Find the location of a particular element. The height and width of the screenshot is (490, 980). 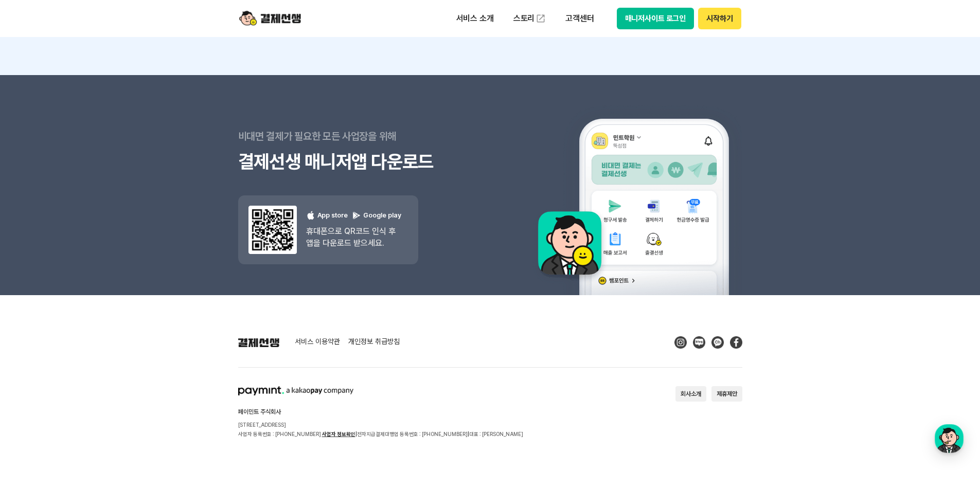

p: 고객센터 is located at coordinates (579, 19).